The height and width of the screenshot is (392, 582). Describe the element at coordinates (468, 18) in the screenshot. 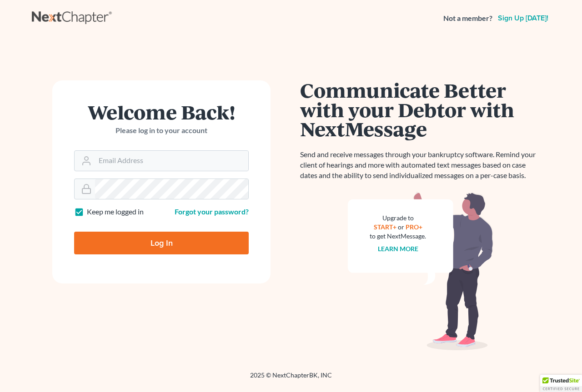

I see `strong: Not a member?` at that location.